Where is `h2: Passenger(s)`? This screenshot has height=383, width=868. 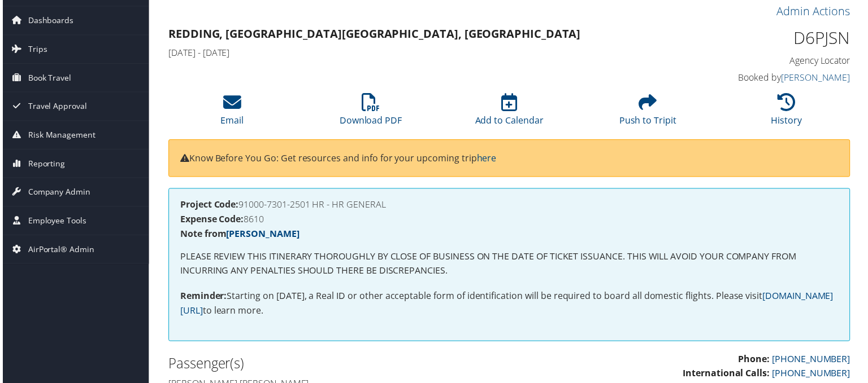 h2: Passenger(s) is located at coordinates (334, 366).